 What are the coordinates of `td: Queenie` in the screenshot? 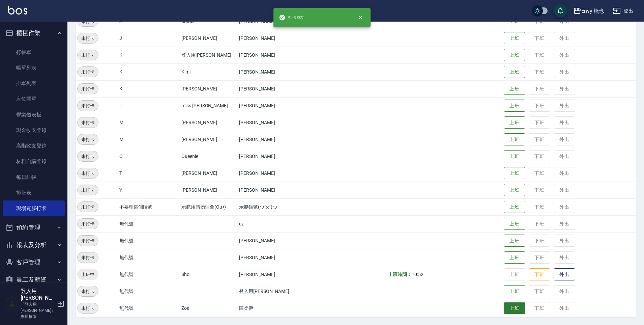 It's located at (208, 156).